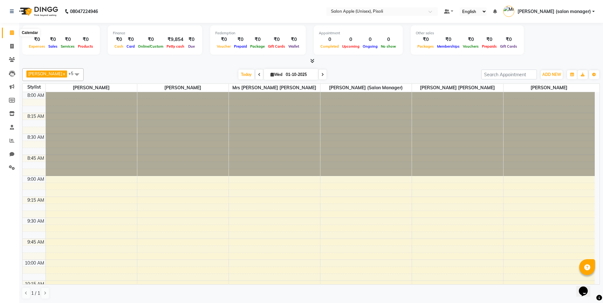  Describe the element at coordinates (276, 74) in the screenshot. I see `span: Wed` at that location.